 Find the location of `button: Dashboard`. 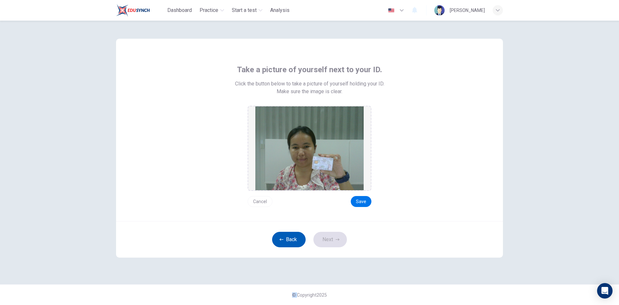

button: Dashboard is located at coordinates (180, 10).